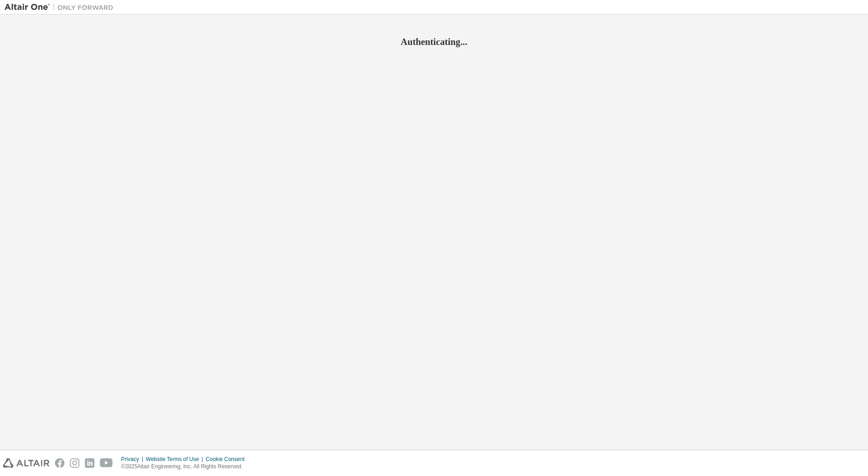 This screenshot has height=476, width=868. I want to click on img: youtube.svg, so click(106, 463).